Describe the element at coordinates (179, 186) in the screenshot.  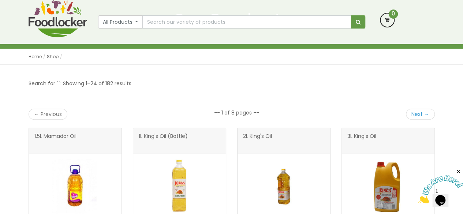
I see `img: 1L King's Oil (Bottle)` at that location.